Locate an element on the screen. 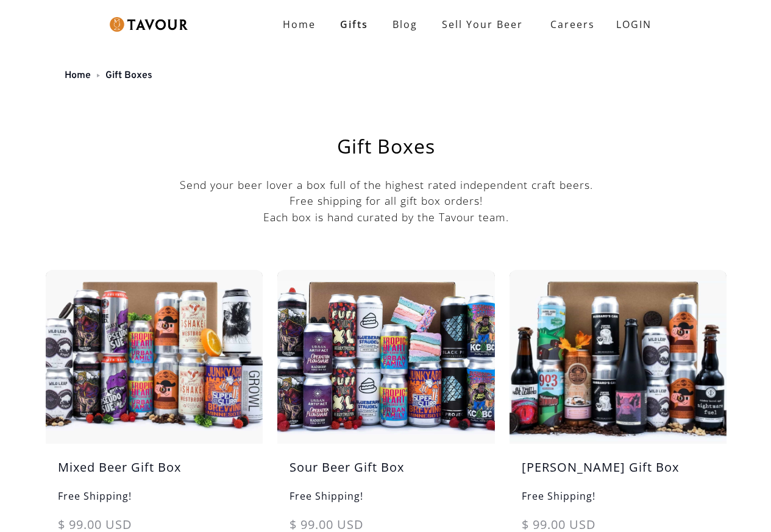 Image resolution: width=771 pixels, height=532 pixels. h1: Gift Boxes is located at coordinates (386, 146).